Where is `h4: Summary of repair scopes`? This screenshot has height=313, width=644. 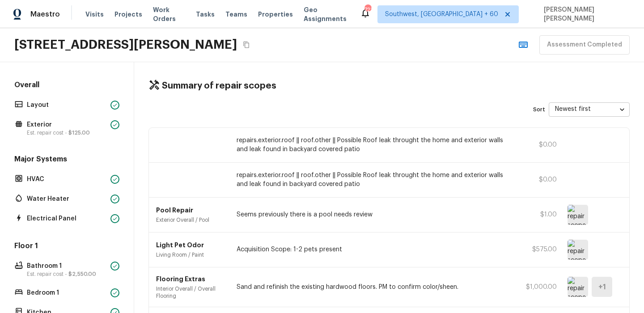 h4: Summary of repair scopes is located at coordinates (219, 86).